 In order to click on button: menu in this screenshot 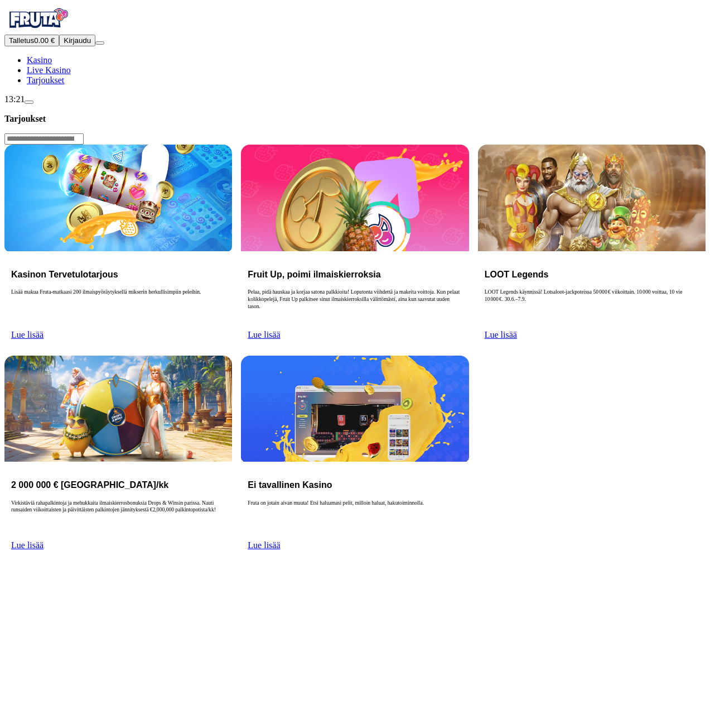, I will do `click(100, 43)`.